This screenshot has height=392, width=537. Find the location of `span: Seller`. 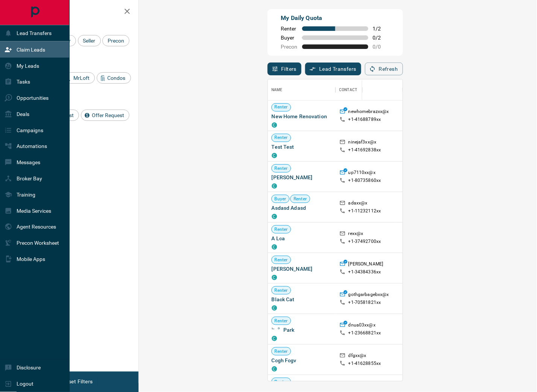

span: Seller is located at coordinates (89, 40).